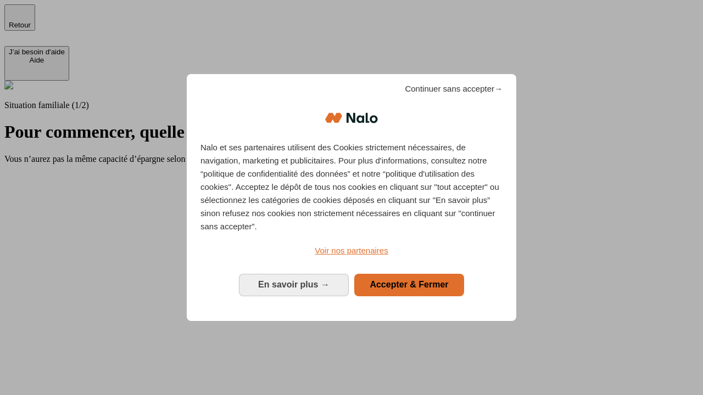 This screenshot has width=703, height=395. What do you see at coordinates (454, 89) in the screenshot?
I see `span: Continuer sans accepter→` at bounding box center [454, 89].